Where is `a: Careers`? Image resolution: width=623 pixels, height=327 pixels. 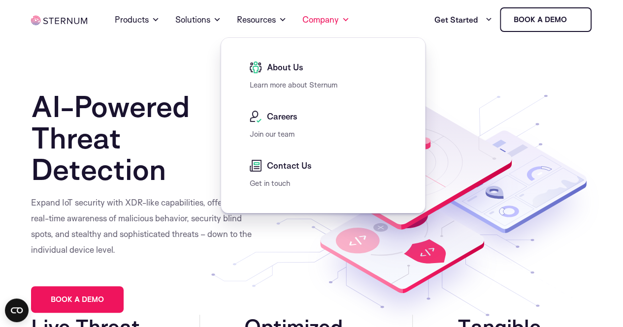 a: Careers is located at coordinates (325, 117).